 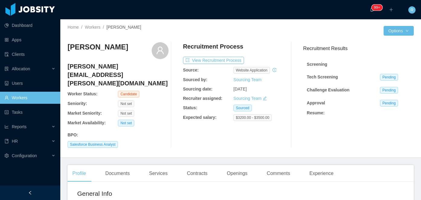 I want to click on h2: General Info, so click(x=159, y=194).